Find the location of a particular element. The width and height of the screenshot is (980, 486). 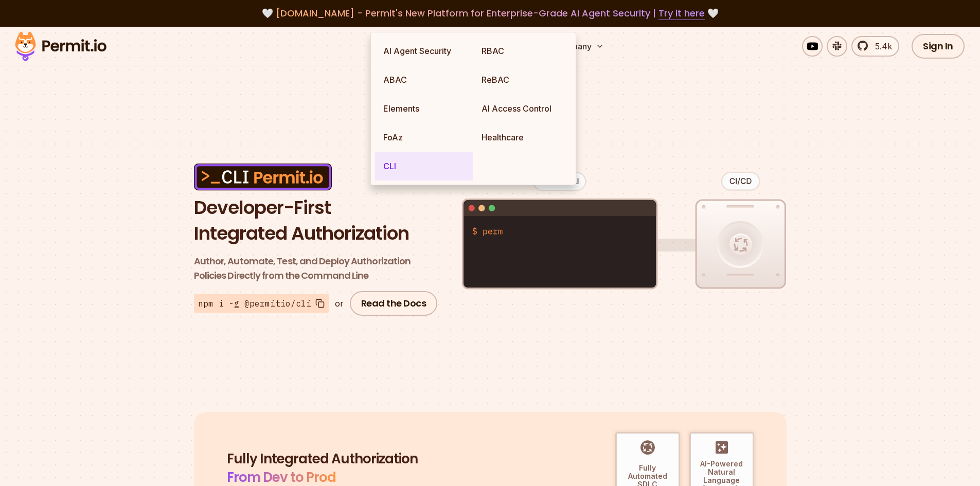

a: Sign In is located at coordinates (938, 47).